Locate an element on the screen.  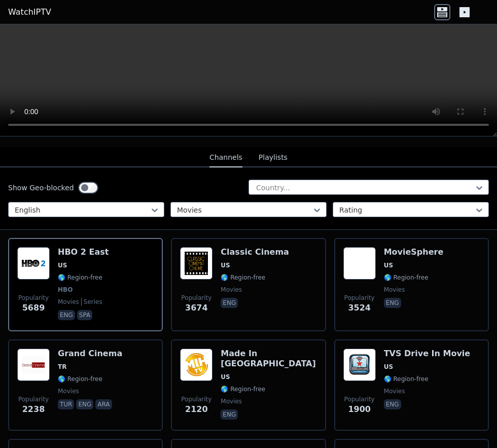
img: Classic Cinema is located at coordinates (196, 263).